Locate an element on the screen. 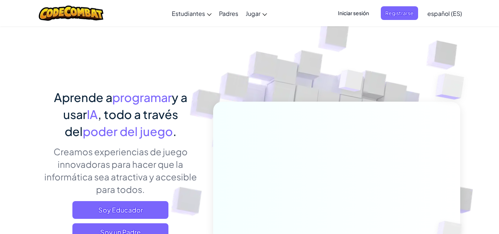  img: CodeCombat logo is located at coordinates (71, 13).